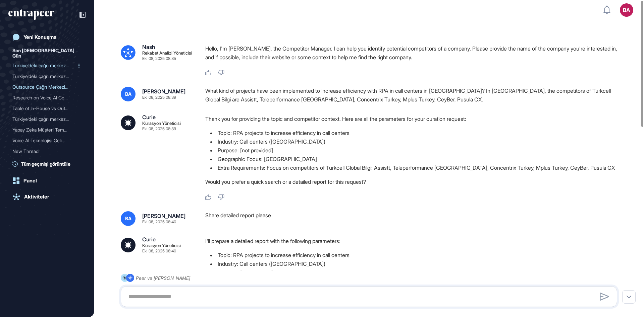  What do you see at coordinates (47, 98) in the screenshot?
I see `div: Research on Voice AI Companies for Customer Service Solutions in Türkiye and Globally` at bounding box center [47, 98].